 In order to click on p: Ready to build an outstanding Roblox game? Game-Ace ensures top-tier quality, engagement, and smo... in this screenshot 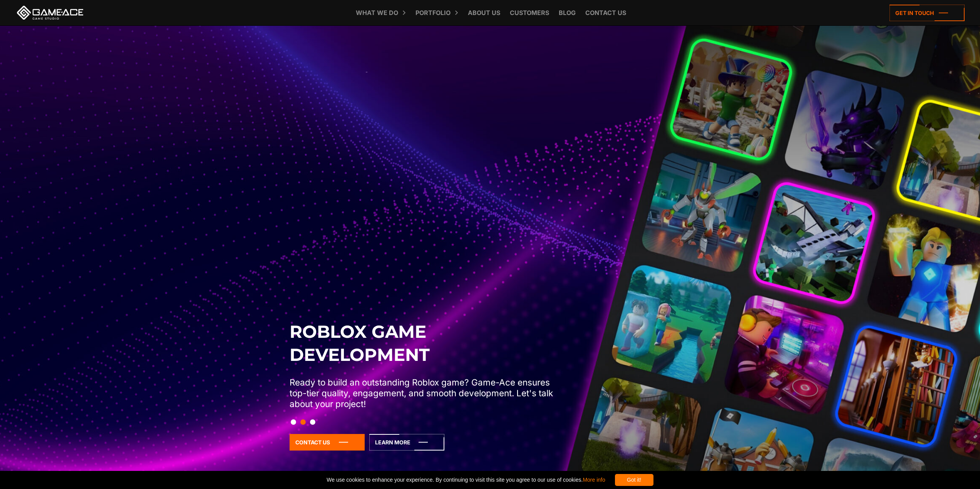, I will do `click(424, 393)`.